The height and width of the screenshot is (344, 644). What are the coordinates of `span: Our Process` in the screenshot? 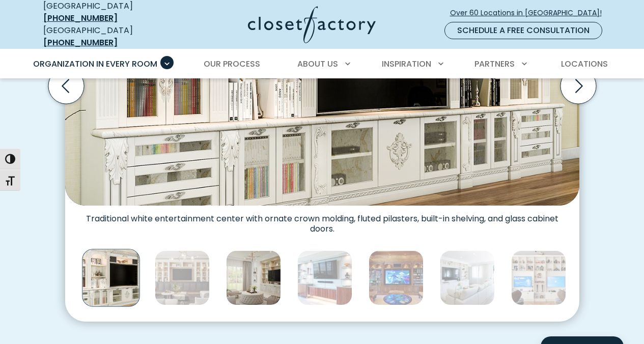 It's located at (232, 64).